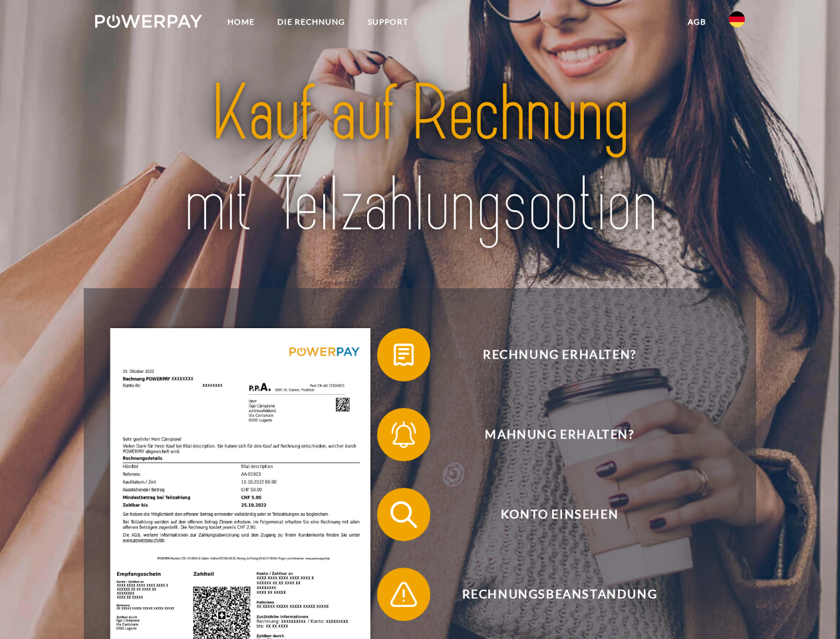 The image size is (840, 639). What do you see at coordinates (550, 354) in the screenshot?
I see `button: Rechnung erhalten?` at bounding box center [550, 354].